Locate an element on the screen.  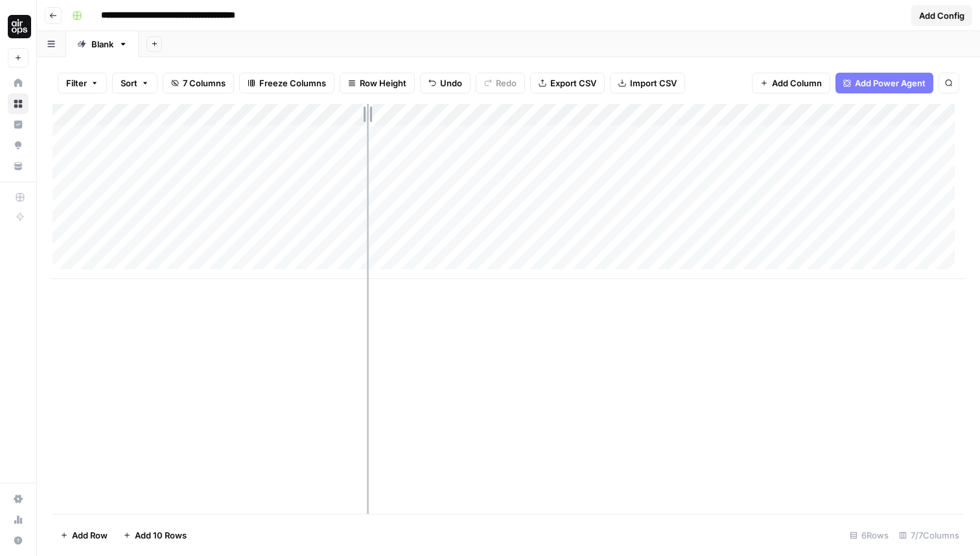
button: Workspace: AirOps Administrative is located at coordinates (18, 26).